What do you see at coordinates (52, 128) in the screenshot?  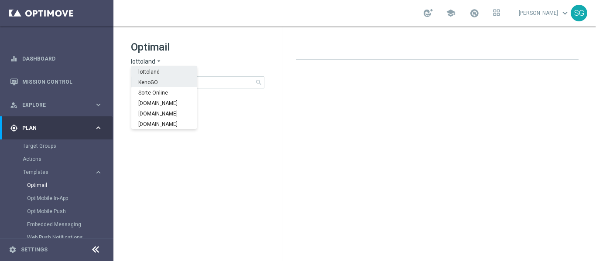 I see `div: Plan` at bounding box center [52, 128].